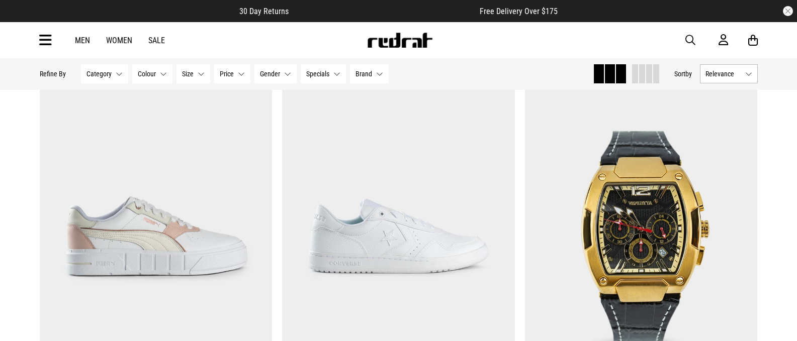 Image resolution: width=797 pixels, height=341 pixels. What do you see at coordinates (270, 74) in the screenshot?
I see `span: Gender` at bounding box center [270, 74].